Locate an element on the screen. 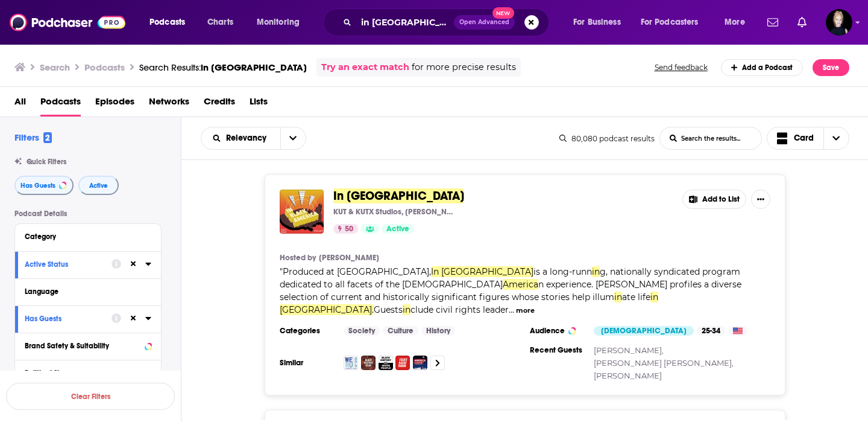 The height and width of the screenshot is (422, 868). a: Networks is located at coordinates (169, 104).